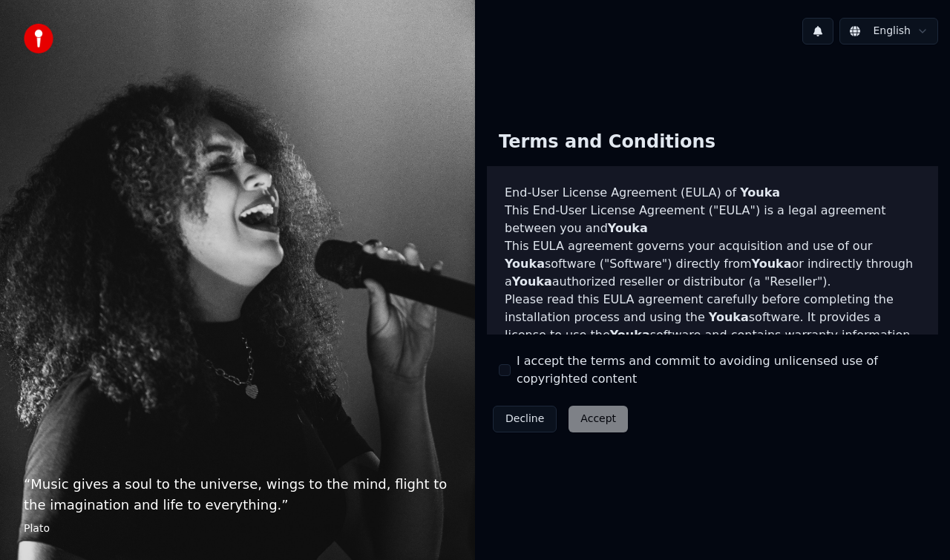  I want to click on p: This End-User License Agreement ("EULA") is a legal agreement between you and, so click(712, 220).